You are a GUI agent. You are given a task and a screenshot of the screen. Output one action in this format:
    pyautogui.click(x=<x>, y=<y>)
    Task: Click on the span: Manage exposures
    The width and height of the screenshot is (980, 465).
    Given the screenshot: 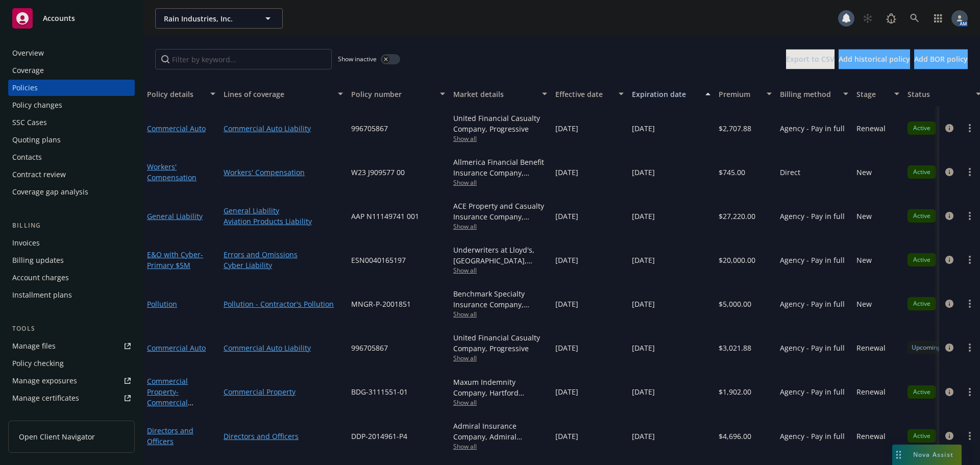 What is the action you would take?
    pyautogui.click(x=71, y=381)
    